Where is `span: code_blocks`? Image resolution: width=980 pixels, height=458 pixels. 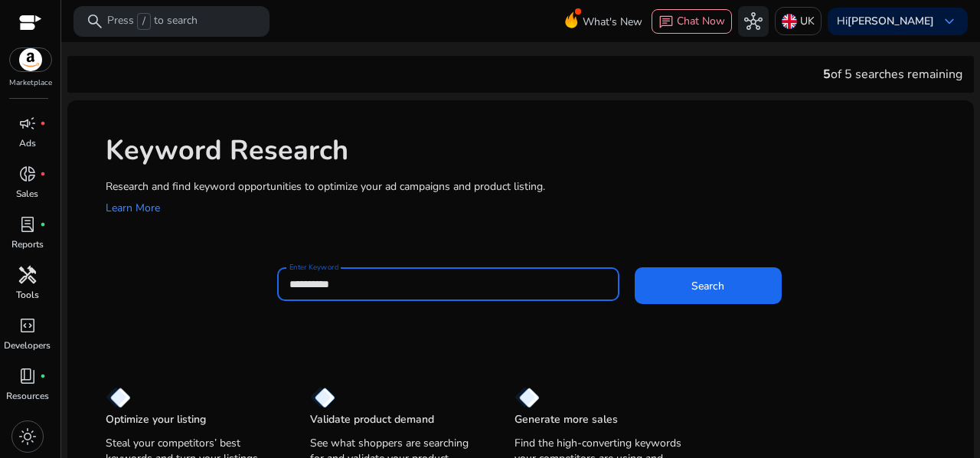 span: code_blocks is located at coordinates (28, 326).